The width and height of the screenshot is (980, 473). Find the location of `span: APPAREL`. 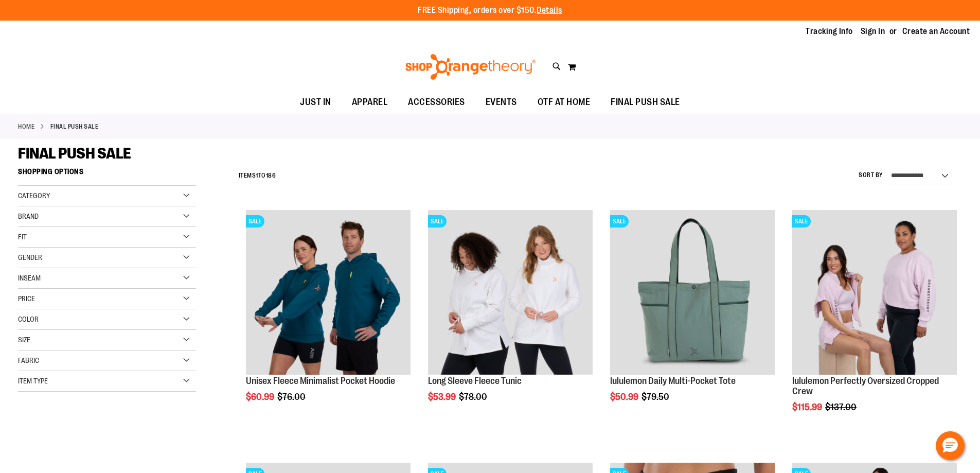

span: APPAREL is located at coordinates (370, 102).